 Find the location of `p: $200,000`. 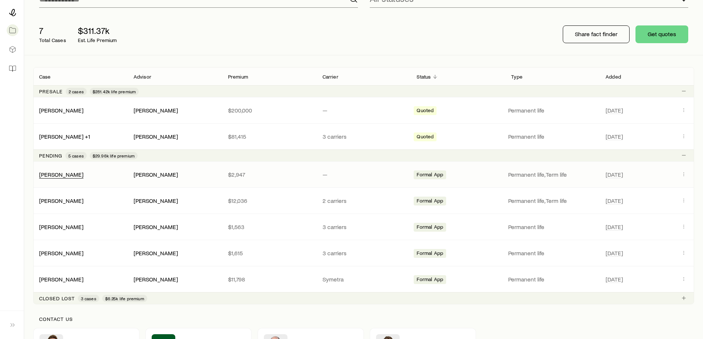

p: $200,000 is located at coordinates (270, 110).